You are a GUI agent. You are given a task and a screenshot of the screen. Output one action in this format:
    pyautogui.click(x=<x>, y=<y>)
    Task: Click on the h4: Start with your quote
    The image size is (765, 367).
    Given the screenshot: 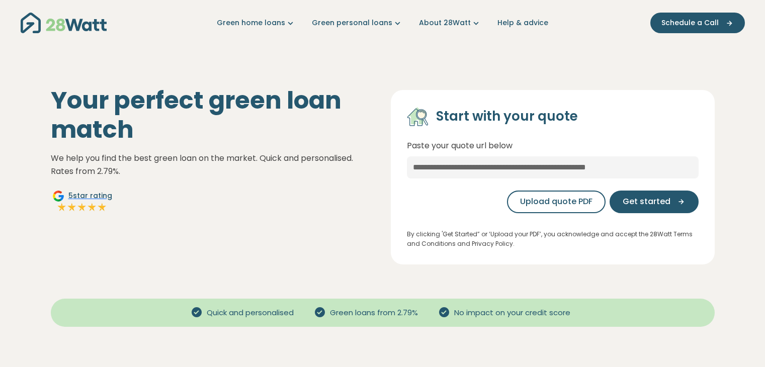 What is the action you would take?
    pyautogui.click(x=507, y=117)
    